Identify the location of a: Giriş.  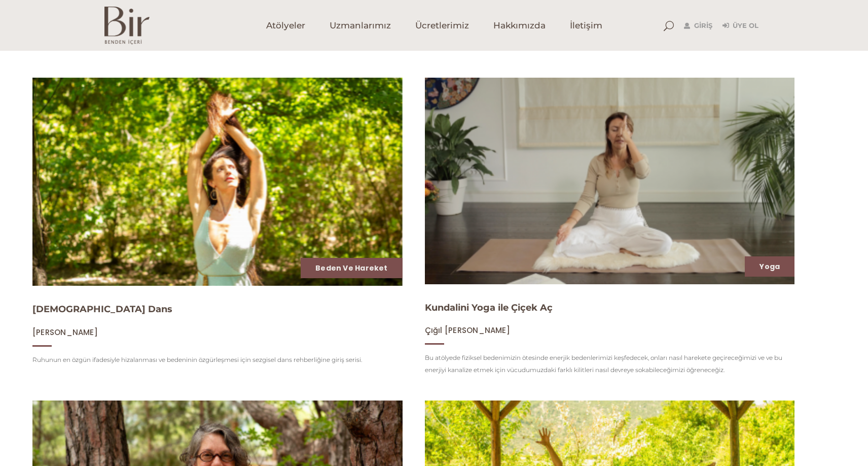
(698, 26).